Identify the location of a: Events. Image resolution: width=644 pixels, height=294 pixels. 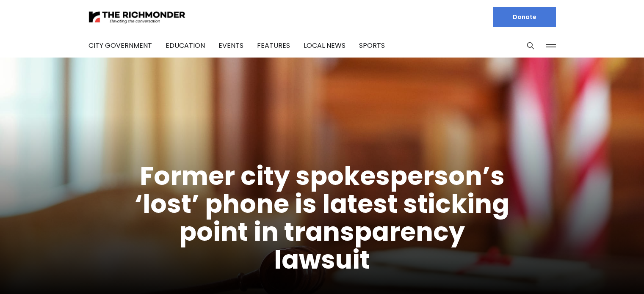
(231, 45).